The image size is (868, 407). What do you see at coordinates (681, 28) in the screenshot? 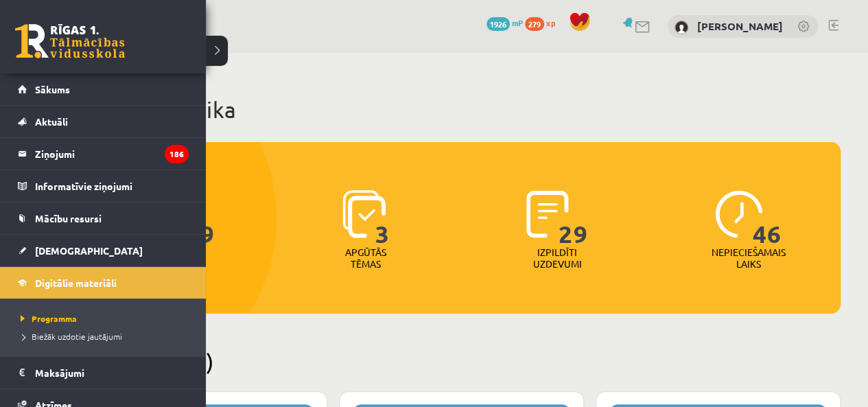
I see `img: Daniela Fedukoviča` at bounding box center [681, 28].